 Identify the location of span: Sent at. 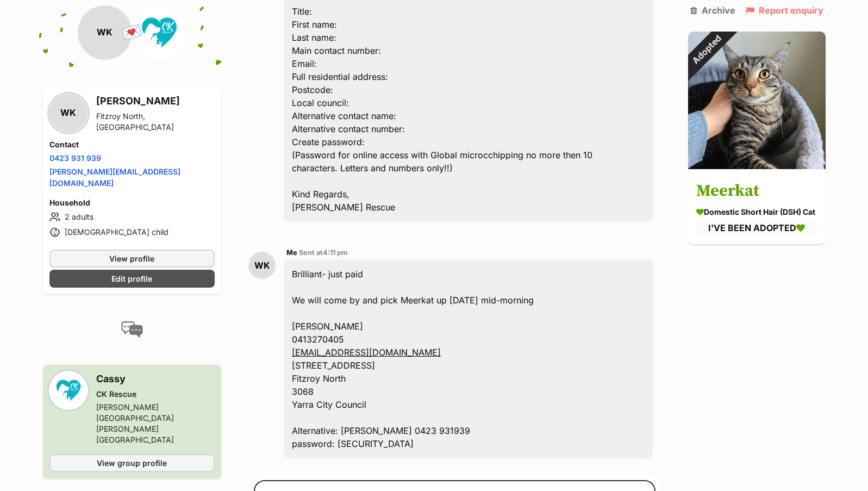
(323, 252).